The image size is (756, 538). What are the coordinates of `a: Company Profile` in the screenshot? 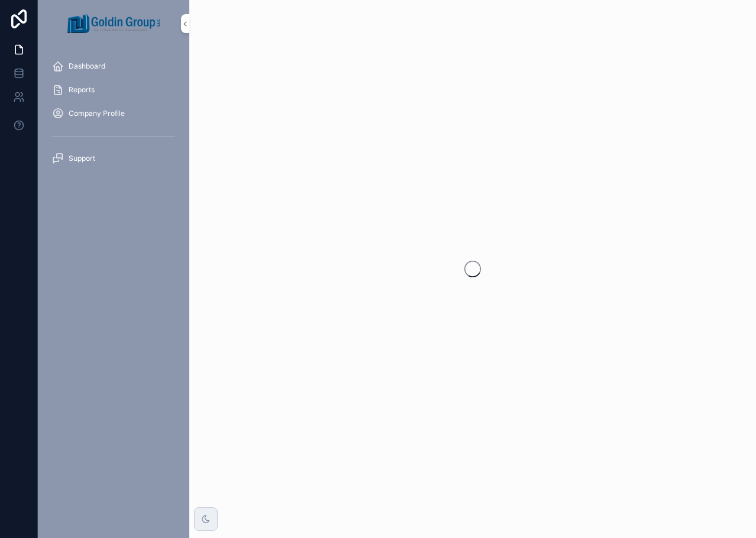 It's located at (113, 113).